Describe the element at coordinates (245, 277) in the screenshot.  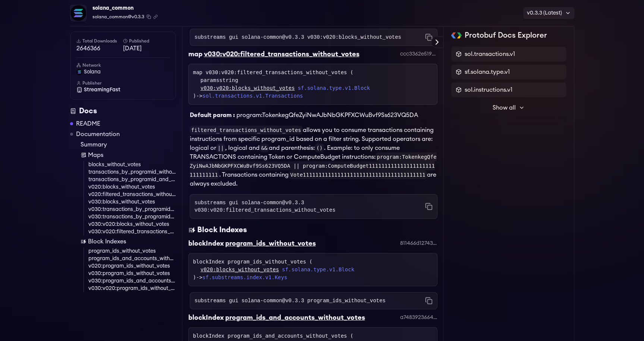
I see `a: sf.substreams.index.v1.Keys` at that location.